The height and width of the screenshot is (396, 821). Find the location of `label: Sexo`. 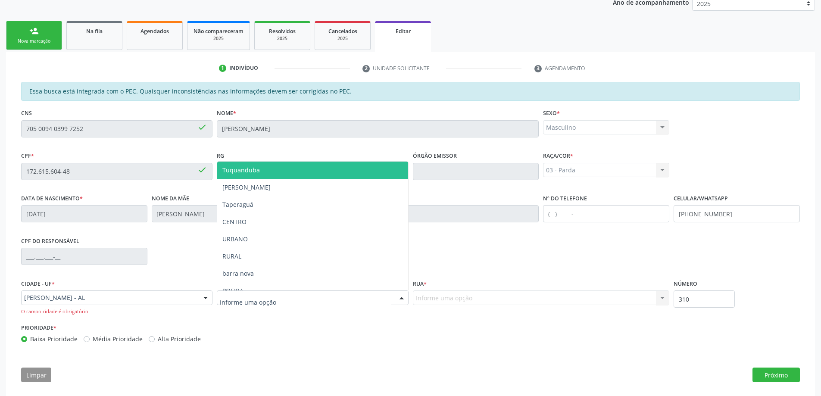

label: Sexo is located at coordinates (551, 113).